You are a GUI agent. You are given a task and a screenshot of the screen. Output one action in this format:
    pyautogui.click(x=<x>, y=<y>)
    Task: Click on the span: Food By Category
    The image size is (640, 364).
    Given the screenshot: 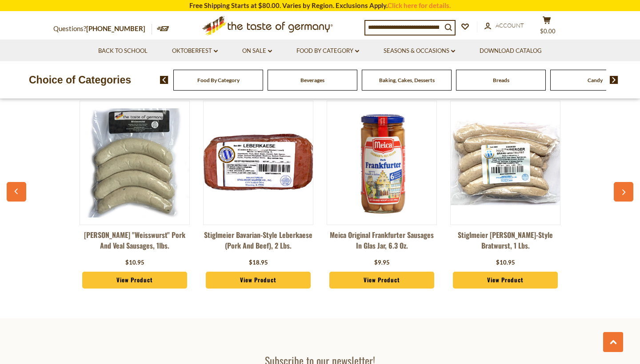 What is the action you would take?
    pyautogui.click(x=218, y=80)
    